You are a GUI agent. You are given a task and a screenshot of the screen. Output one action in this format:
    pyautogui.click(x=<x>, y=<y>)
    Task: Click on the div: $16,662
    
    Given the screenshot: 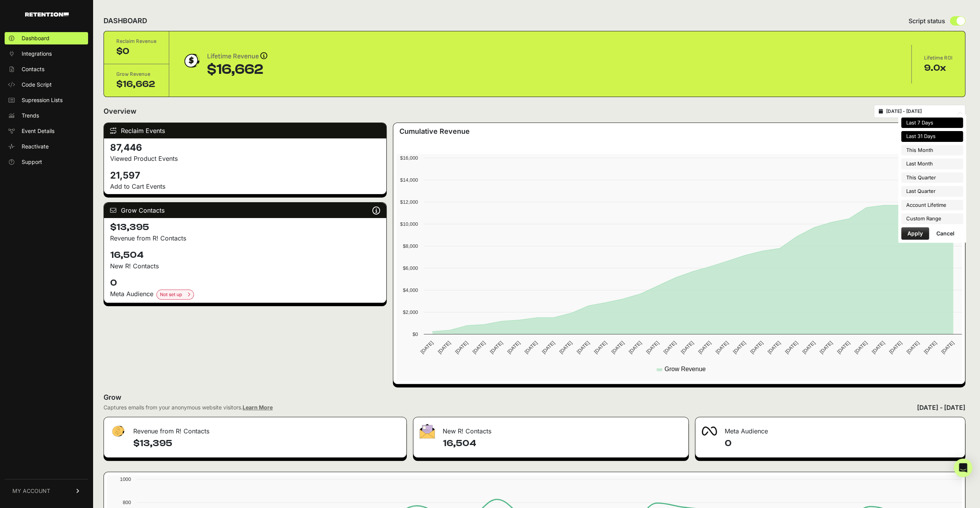 What is the action you would take?
    pyautogui.click(x=136, y=84)
    